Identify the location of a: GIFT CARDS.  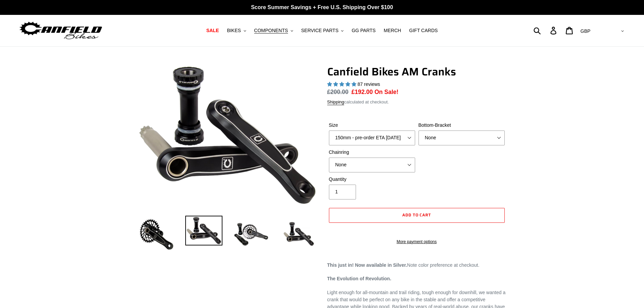
(423, 30).